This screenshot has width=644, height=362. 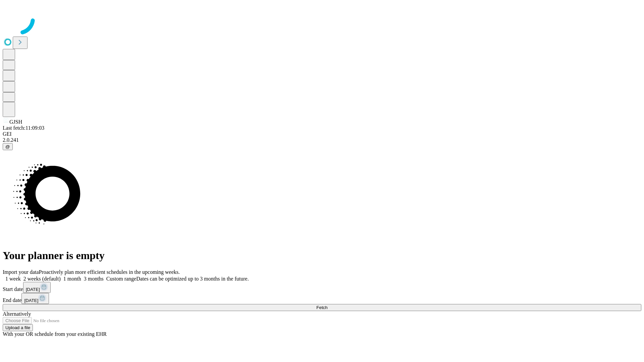 What do you see at coordinates (322, 134) in the screenshot?
I see `div: GEI` at bounding box center [322, 134].